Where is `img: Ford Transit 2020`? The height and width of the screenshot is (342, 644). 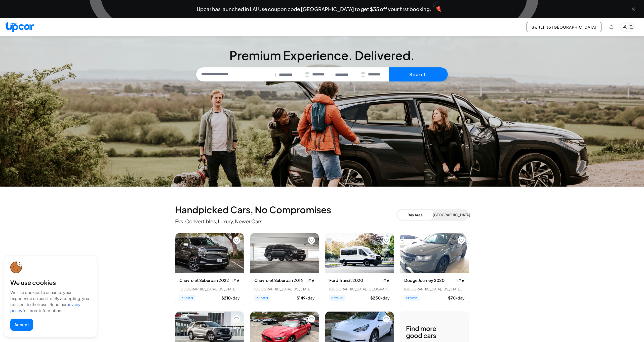 img: Ford Transit 2020 is located at coordinates (360, 253).